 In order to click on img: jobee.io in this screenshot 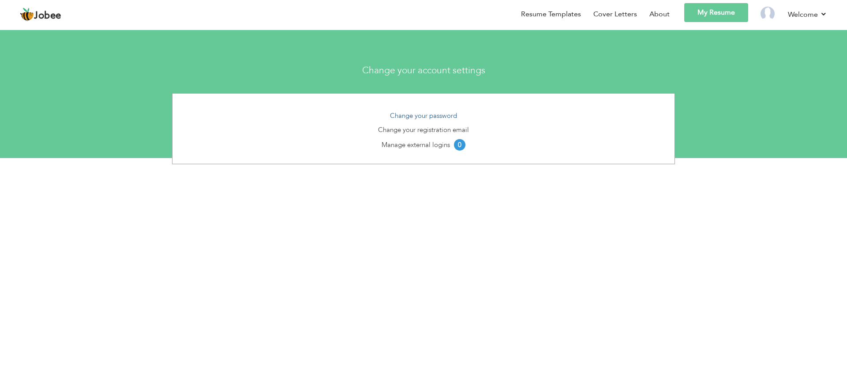, I will do `click(27, 15)`.